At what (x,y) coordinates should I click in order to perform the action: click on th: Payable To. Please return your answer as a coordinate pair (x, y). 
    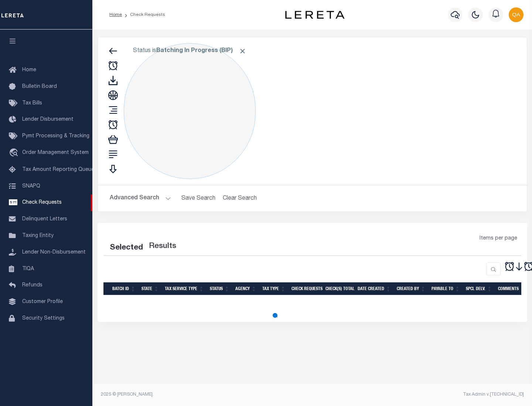
    Looking at the image, I should click on (446, 289).